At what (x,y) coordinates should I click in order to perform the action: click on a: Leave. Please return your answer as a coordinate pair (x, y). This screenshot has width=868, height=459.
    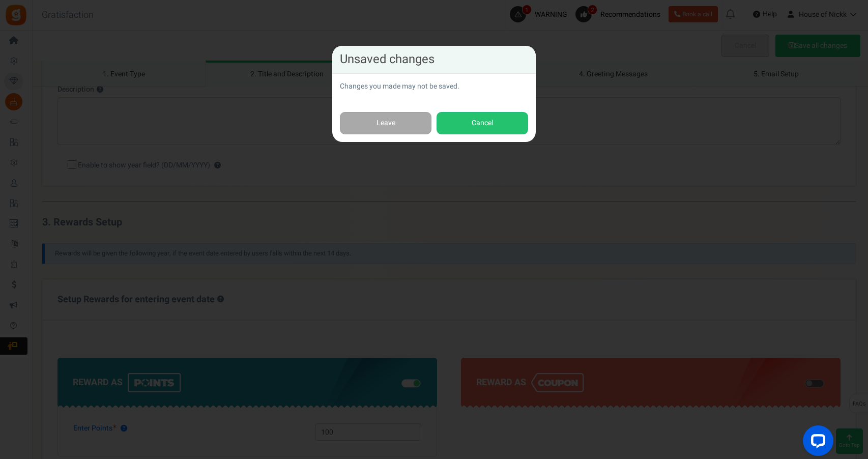
    Looking at the image, I should click on (386, 123).